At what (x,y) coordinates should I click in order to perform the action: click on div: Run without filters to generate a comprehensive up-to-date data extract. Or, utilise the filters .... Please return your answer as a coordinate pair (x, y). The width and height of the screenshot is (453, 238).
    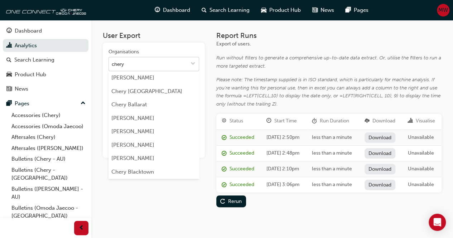
    Looking at the image, I should click on (329, 62).